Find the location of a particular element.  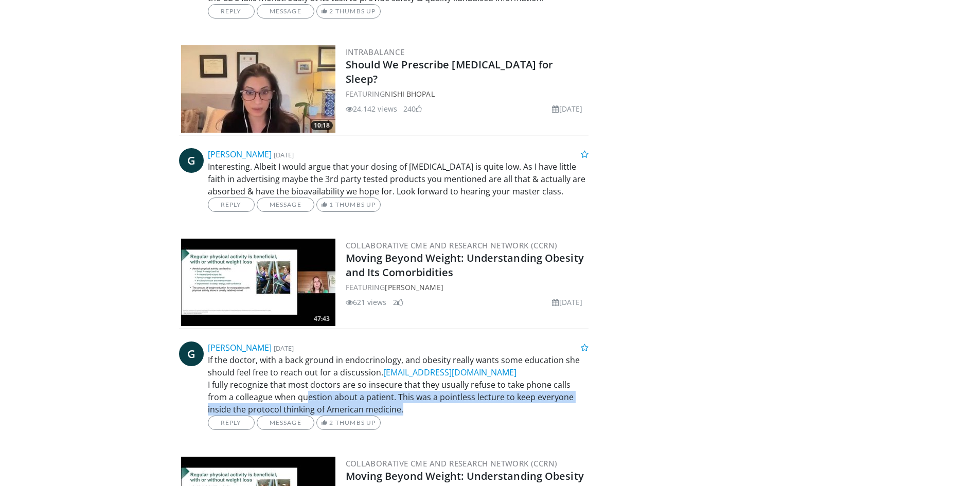

a: Nishi Bhopal is located at coordinates (410, 94).